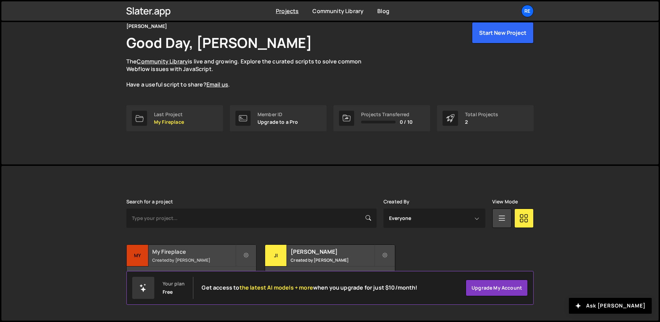 The height and width of the screenshot is (322, 660). What do you see at coordinates (387, 115) in the screenshot?
I see `div: Projects Transferred` at bounding box center [387, 115].